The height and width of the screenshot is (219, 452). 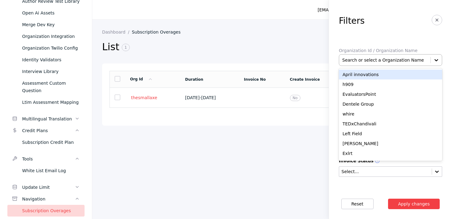 What do you see at coordinates (414, 203) in the screenshot?
I see `button: Apply changes` at bounding box center [414, 203].